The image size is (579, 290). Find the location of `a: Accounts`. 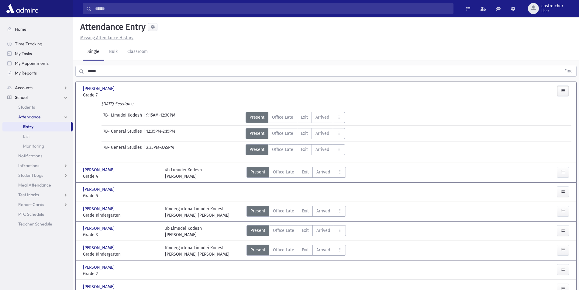

a: Accounts is located at coordinates (37, 88).